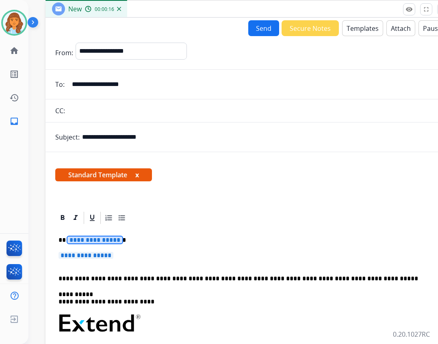 This screenshot has height=344, width=438. Describe the element at coordinates (60, 84) in the screenshot. I see `p: To:` at that location.